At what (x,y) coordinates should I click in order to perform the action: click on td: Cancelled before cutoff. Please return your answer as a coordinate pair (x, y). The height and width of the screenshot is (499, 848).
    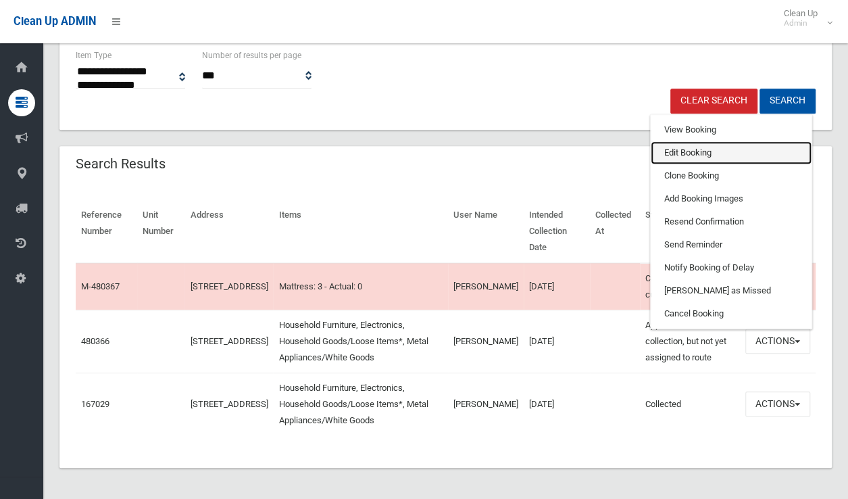
    Looking at the image, I should click on (690, 287).